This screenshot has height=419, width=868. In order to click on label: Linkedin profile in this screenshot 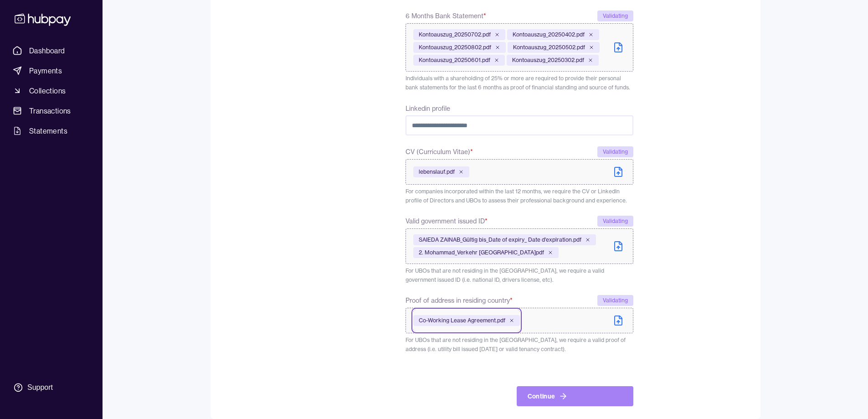, I will do `click(428, 109)`.